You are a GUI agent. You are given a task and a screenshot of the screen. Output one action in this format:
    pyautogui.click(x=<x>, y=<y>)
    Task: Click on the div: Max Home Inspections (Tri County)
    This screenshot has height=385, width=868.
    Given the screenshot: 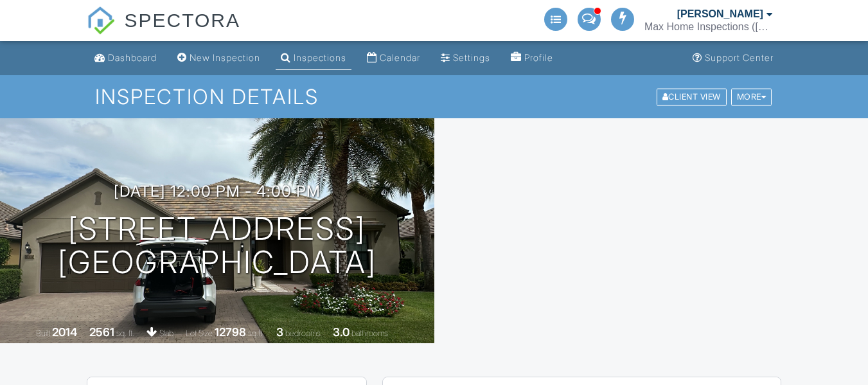 What is the action you would take?
    pyautogui.click(x=709, y=27)
    